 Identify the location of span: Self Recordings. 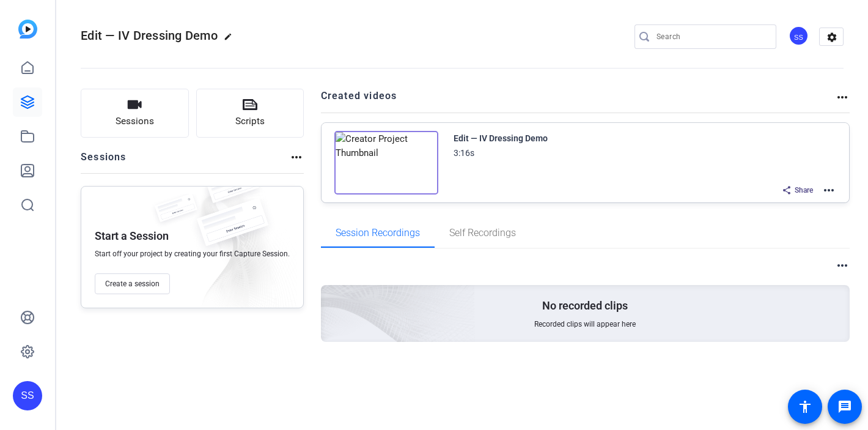
(482, 233).